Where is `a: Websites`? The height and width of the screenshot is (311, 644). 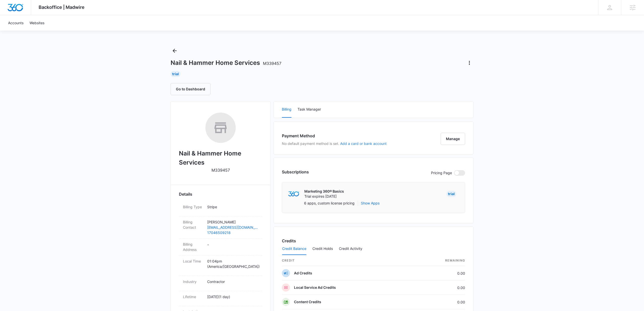
a: Websites is located at coordinates (37, 22).